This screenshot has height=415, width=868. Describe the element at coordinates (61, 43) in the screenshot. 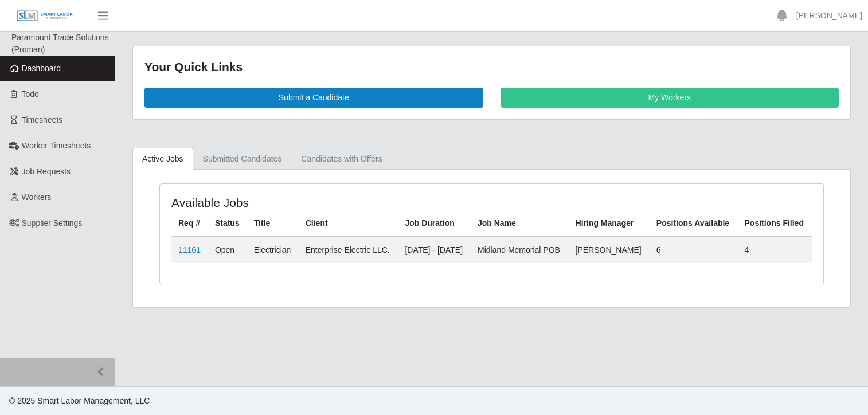

I see `span: Paramount Trade Solutions (Proman)` at that location.